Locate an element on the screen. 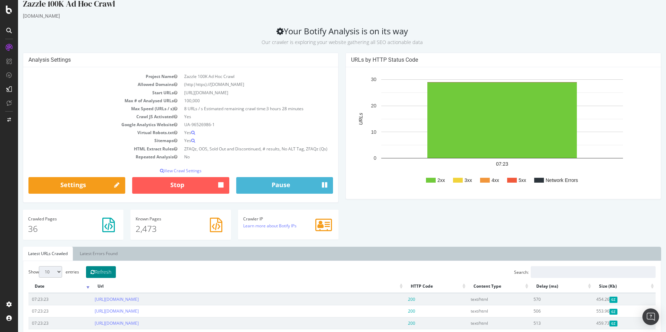 Image resolution: width=666 pixels, height=332 pixels. td: 570 is located at coordinates (543, 299).